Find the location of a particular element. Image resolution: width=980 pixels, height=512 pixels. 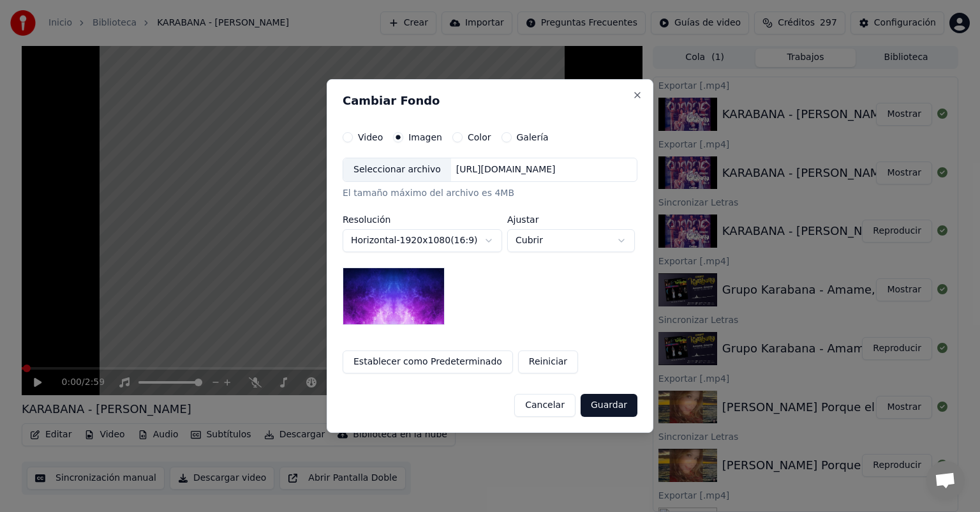

label: Video is located at coordinates (370, 137).